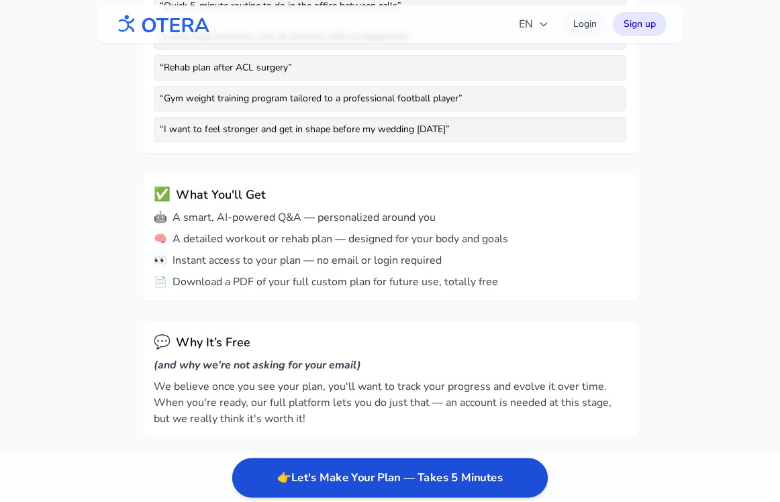 The image size is (780, 502). What do you see at coordinates (534, 24) in the screenshot?
I see `button: EN` at bounding box center [534, 24].